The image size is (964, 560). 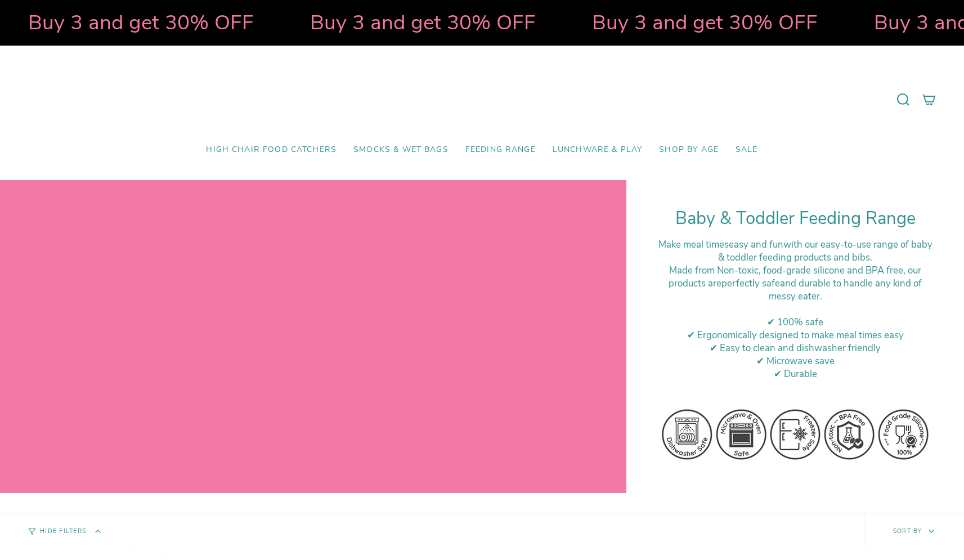 I want to click on div: ✔ Durable, so click(x=795, y=374).